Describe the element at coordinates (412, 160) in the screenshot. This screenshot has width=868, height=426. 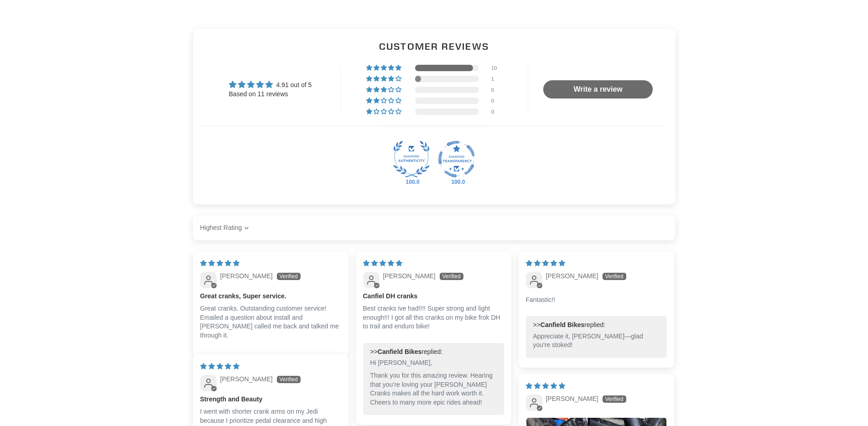
I see `div: Diamond Authentic Shop. 100% of published reviews are verified reviews` at that location.